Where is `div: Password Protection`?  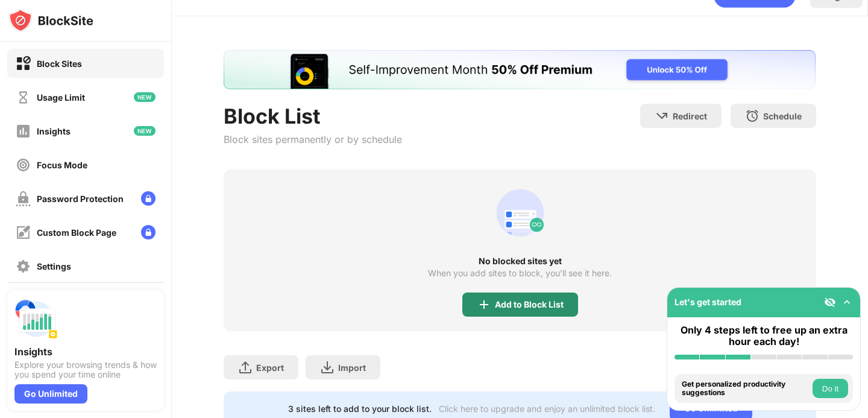
div: Password Protection is located at coordinates (81, 198).